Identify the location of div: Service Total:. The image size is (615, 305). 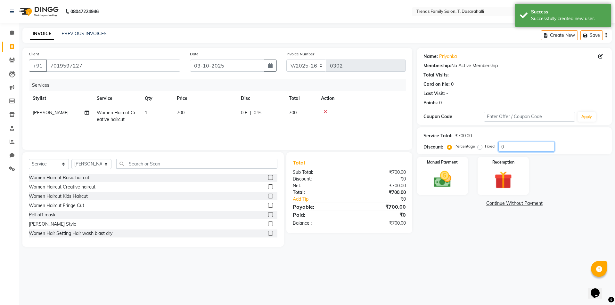
(438, 136).